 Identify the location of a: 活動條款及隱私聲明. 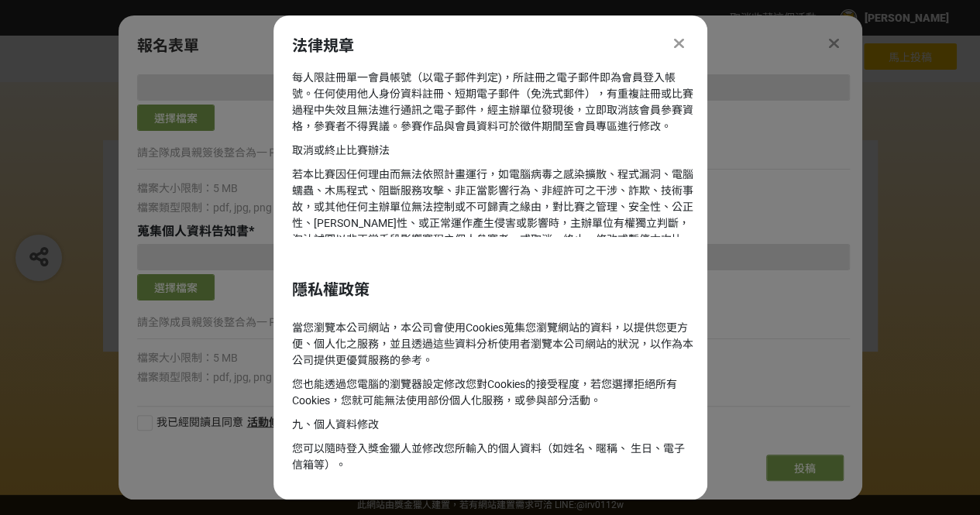
(296, 422).